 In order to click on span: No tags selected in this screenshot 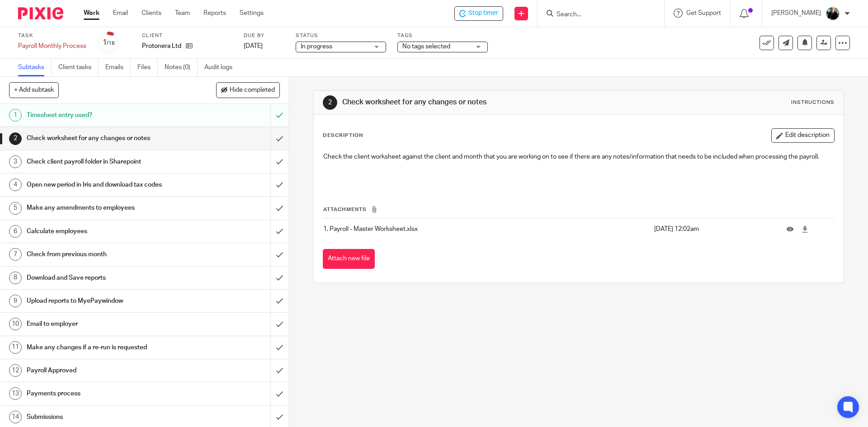, I will do `click(427, 46)`.